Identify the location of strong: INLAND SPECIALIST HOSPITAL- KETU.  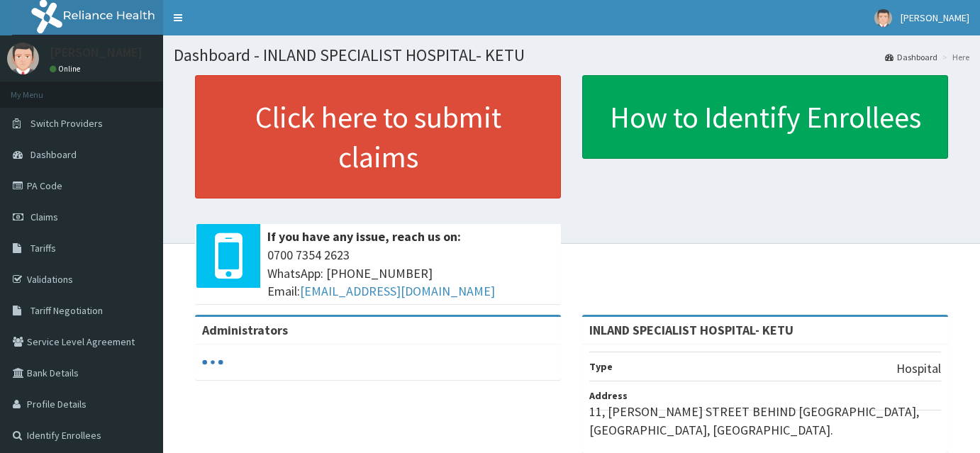
(691, 329).